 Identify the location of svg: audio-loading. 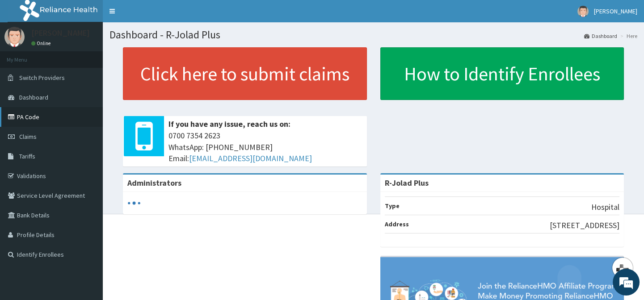
(134, 203).